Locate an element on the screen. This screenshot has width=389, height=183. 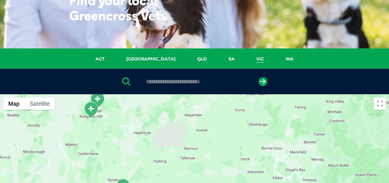
button: Show satellite imagery is located at coordinates (40, 103).